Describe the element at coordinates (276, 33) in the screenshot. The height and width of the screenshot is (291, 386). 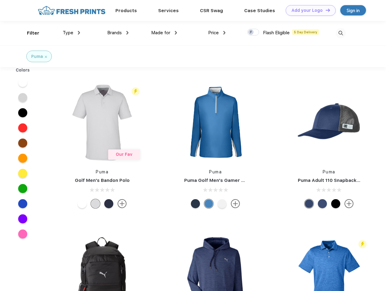
I see `span: Flash Eligible` at that location.